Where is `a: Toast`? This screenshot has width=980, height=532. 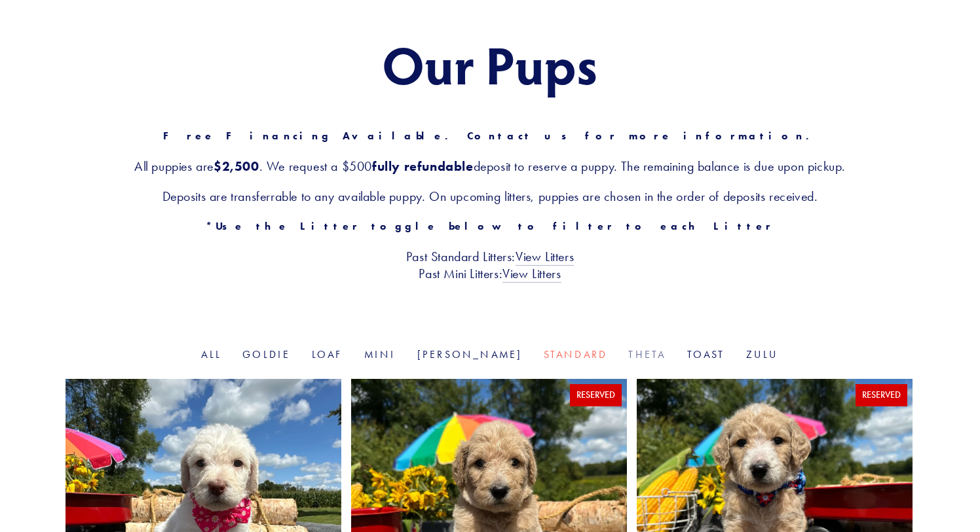
a: Toast is located at coordinates (706, 354).